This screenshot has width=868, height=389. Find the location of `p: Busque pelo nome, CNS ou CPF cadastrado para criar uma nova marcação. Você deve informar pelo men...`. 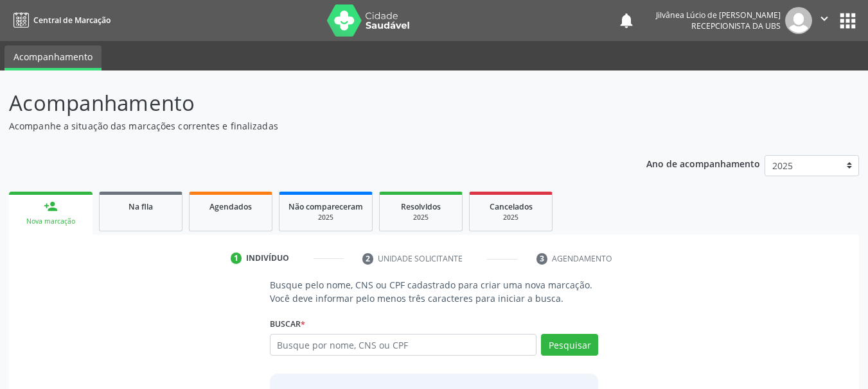

p: Busque pelo nome, CNS ou CPF cadastrado para criar uma nova marcação. Você deve informar pelo men... is located at coordinates (434, 292).